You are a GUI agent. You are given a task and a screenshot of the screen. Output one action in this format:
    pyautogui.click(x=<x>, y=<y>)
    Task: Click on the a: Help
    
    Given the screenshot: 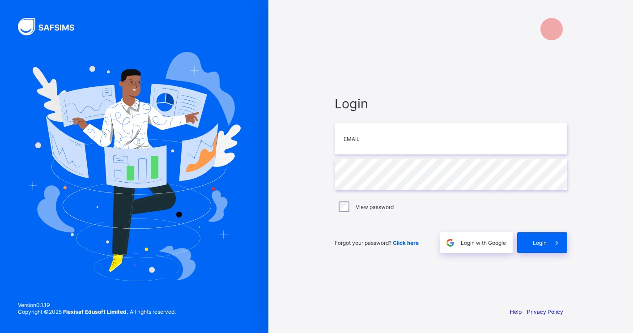 What is the action you would take?
    pyautogui.click(x=516, y=311)
    